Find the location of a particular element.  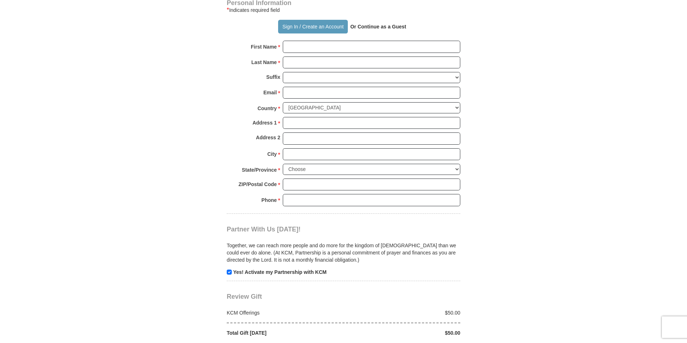

div: KCM Offerings is located at coordinates (284, 312).